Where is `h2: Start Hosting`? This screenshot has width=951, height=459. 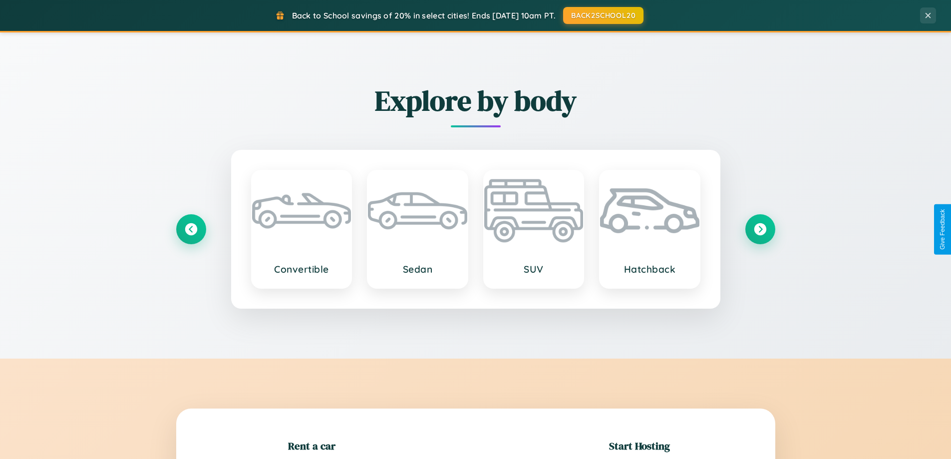
h2: Start Hosting is located at coordinates (639, 445).